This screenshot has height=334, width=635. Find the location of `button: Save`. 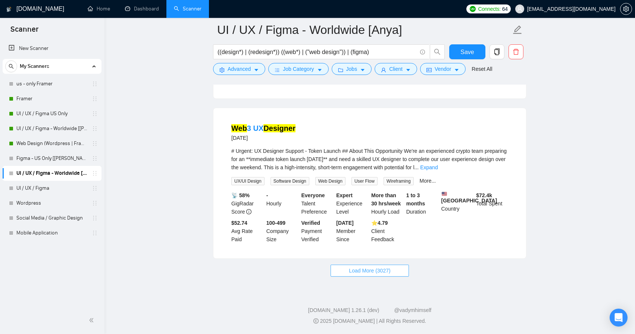

button: Save is located at coordinates (467, 52).